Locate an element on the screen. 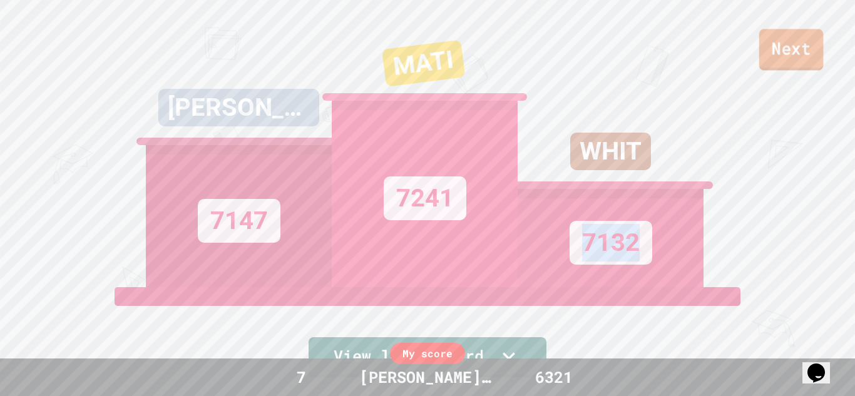  div: My score is located at coordinates (428, 354).